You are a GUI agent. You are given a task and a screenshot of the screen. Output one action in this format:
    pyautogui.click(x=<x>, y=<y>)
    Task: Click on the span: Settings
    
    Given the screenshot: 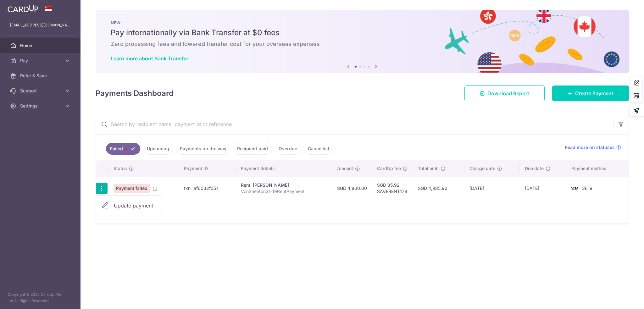 What is the action you would take?
    pyautogui.click(x=41, y=106)
    